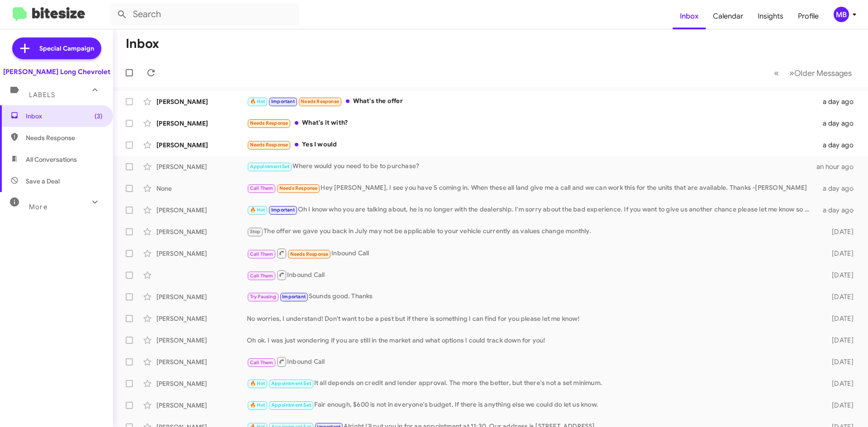 This screenshot has height=427, width=868. Describe the element at coordinates (66, 48) in the screenshot. I see `span: Special Campaign` at that location.